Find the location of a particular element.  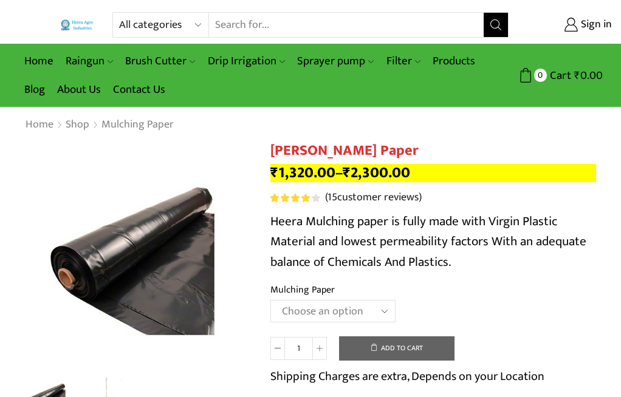

a: Drip Irrigation is located at coordinates (246, 61).